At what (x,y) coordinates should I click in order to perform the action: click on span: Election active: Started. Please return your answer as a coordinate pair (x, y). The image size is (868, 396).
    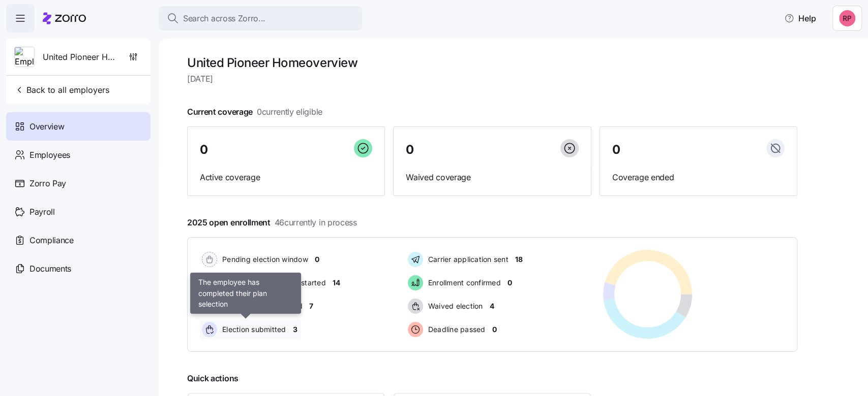
    Looking at the image, I should click on (261, 306).